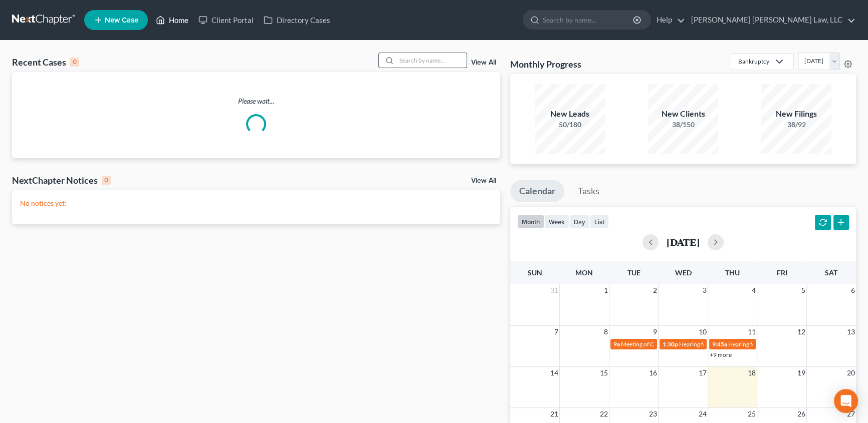 The image size is (868, 423). Describe the element at coordinates (555, 290) in the screenshot. I see `span: 31` at that location.